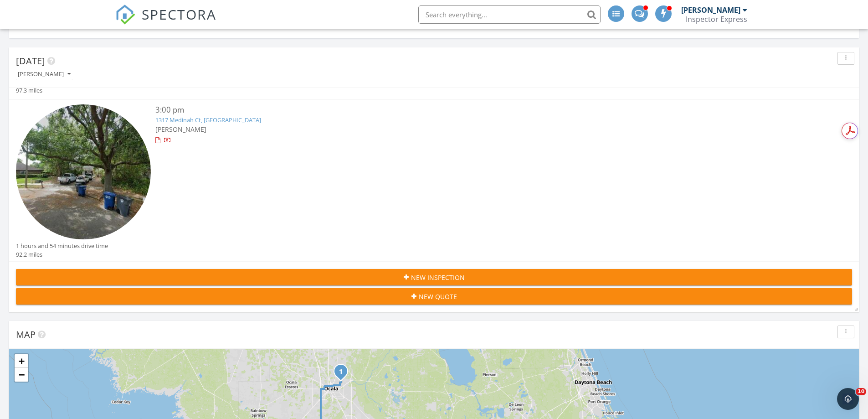  Describe the element at coordinates (341, 372) in the screenshot. I see `i: 1` at that location.